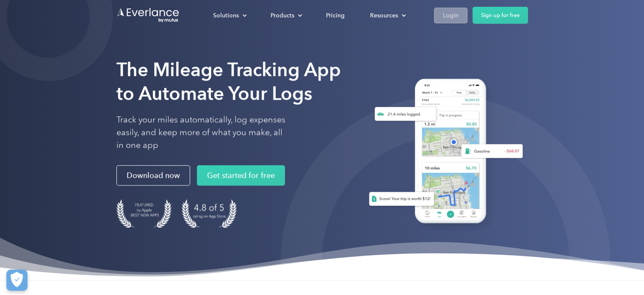  Describe the element at coordinates (335, 15) in the screenshot. I see `div: Pricing` at that location.